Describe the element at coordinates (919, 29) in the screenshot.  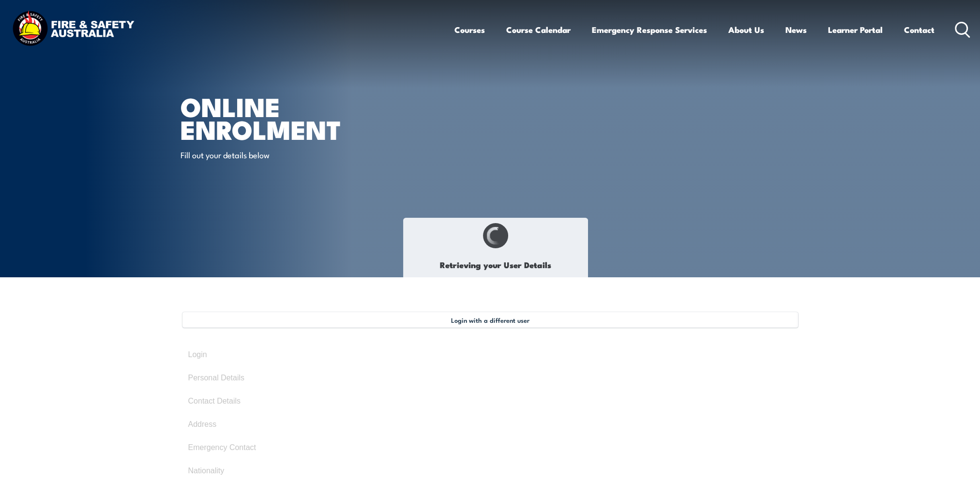
I see `a: Contact` at that location.